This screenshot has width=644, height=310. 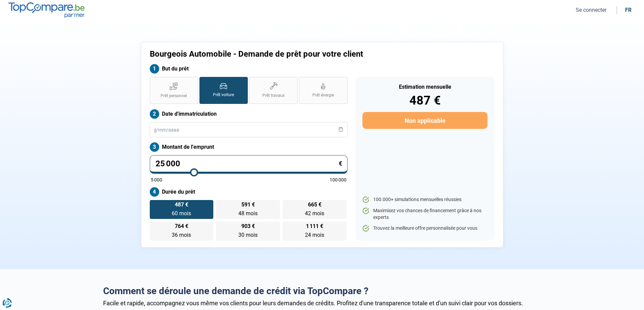 I want to click on h2: Comment se déroule une demande de crédit via TopCompare ?, so click(x=322, y=291).